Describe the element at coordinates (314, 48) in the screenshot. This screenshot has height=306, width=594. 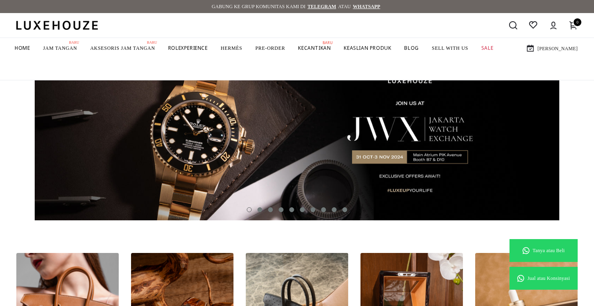
I see `span: KECANTIKAN` at that location.